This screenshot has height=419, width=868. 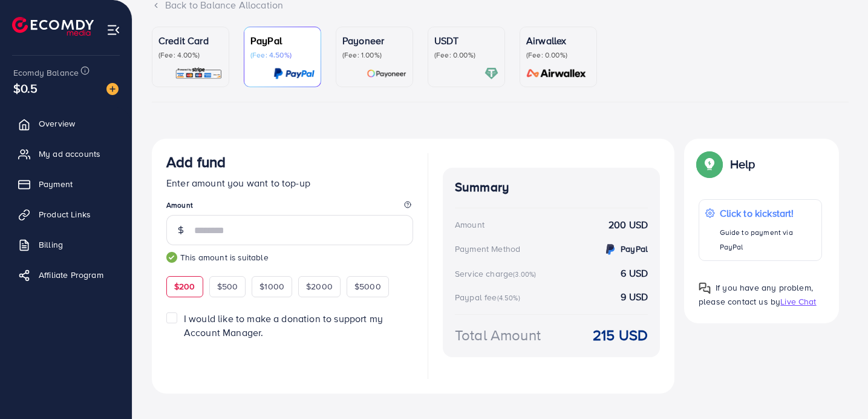 I want to click on small: (4.50%), so click(x=509, y=298).